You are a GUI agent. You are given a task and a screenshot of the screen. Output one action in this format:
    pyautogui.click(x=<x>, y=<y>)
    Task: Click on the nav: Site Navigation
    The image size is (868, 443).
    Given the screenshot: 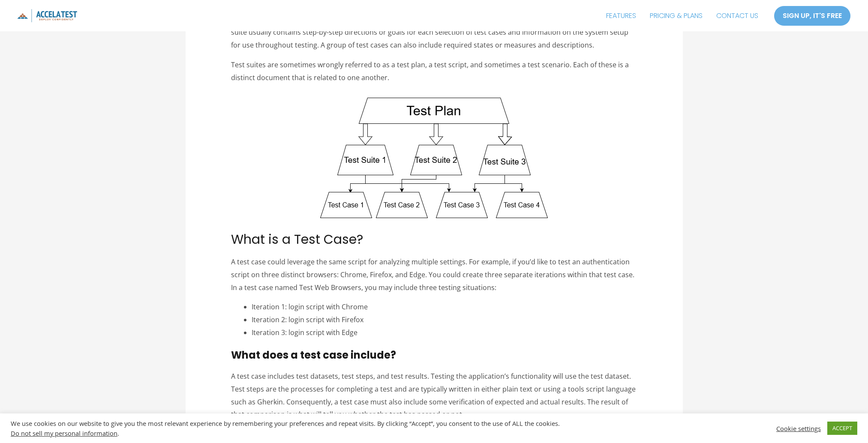 What is the action you would take?
    pyautogui.click(x=682, y=16)
    